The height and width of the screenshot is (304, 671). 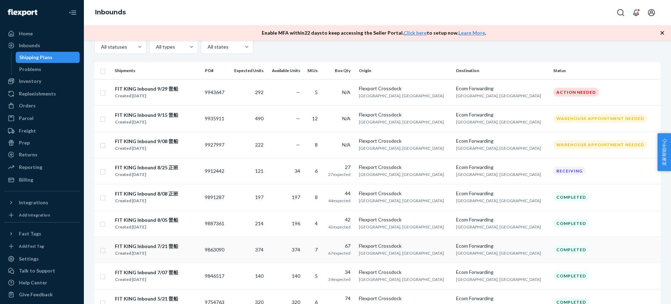 I want to click on img: Flexport logo, so click(x=22, y=13).